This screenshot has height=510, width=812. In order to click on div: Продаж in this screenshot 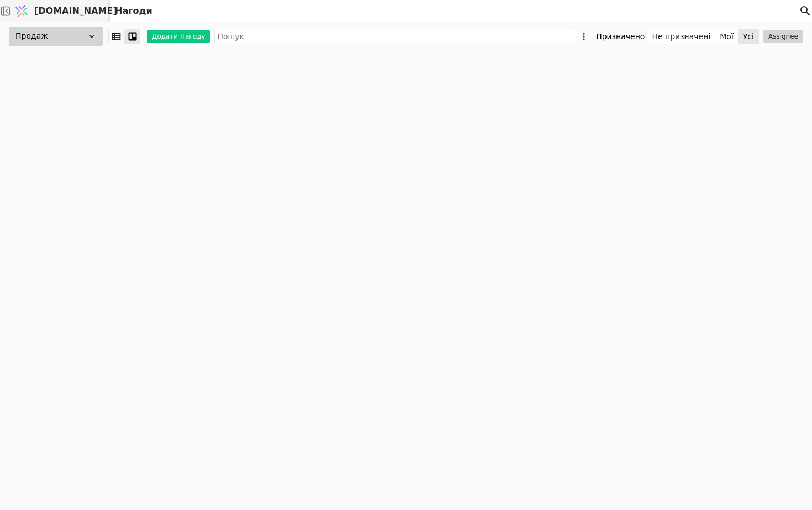, I will do `click(56, 36)`.